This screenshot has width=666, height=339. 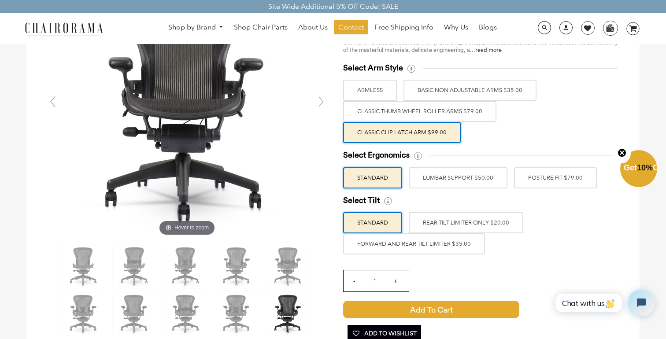 What do you see at coordinates (645, 168) in the screenshot?
I see `span: 10%` at bounding box center [645, 168].